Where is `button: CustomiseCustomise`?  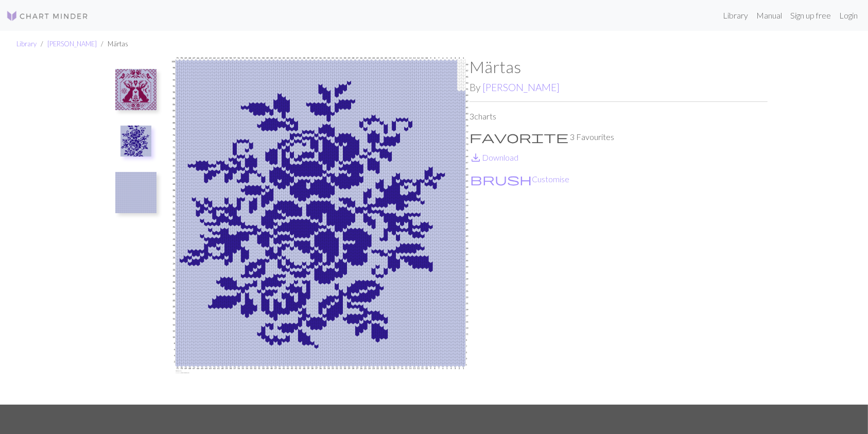
button: CustomiseCustomise is located at coordinates (519, 179).